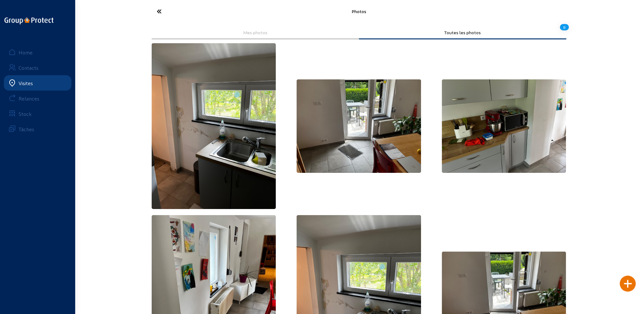 The image size is (644, 314). What do you see at coordinates (213, 126) in the screenshot?
I see `img: IMG_4015.jpeg` at bounding box center [213, 126].